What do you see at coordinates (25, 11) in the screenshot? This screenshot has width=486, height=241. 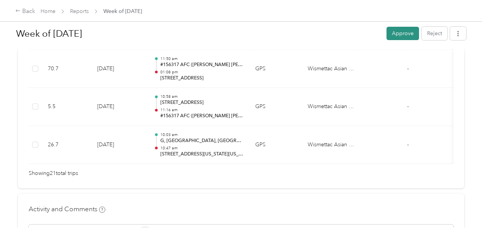 I see `div: Back` at bounding box center [25, 11].